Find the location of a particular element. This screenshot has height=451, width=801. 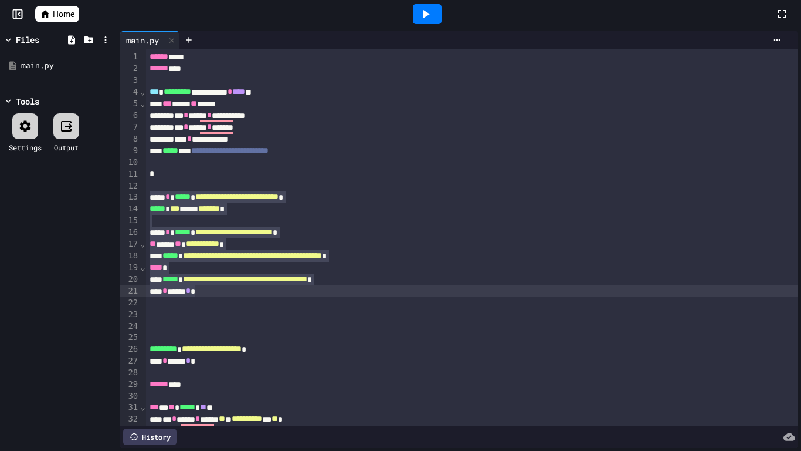

div: 10 is located at coordinates (130, 162).